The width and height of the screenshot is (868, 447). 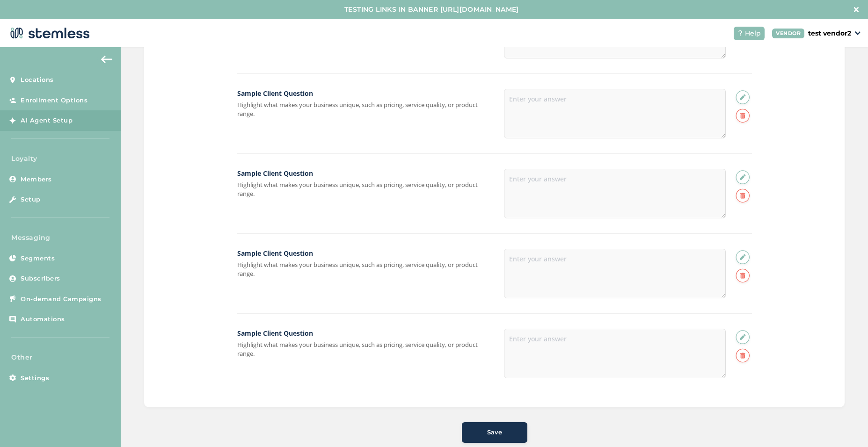 I want to click on img: icon-close-white-1ed751a3.svg, so click(x=857, y=9).